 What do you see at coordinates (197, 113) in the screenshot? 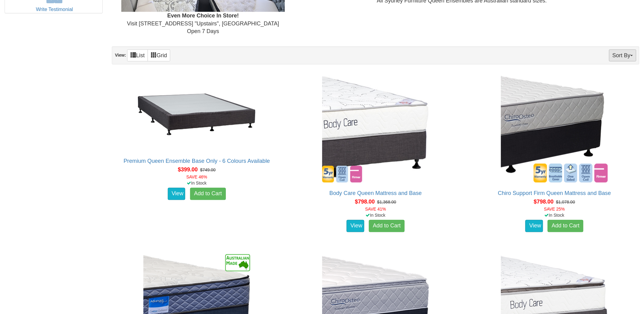
I see `img: Premium Queen Ensemble Base Only - 6 Colours Available` at bounding box center [197, 113].